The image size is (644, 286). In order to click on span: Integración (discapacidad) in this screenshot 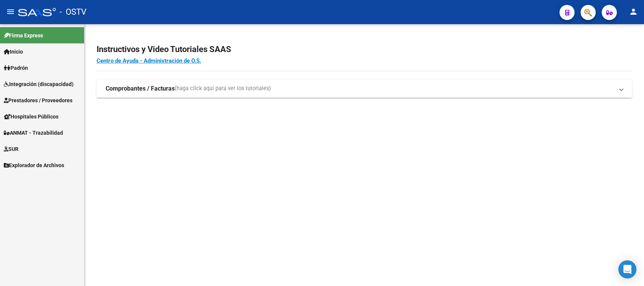, I will do `click(38, 84)`.